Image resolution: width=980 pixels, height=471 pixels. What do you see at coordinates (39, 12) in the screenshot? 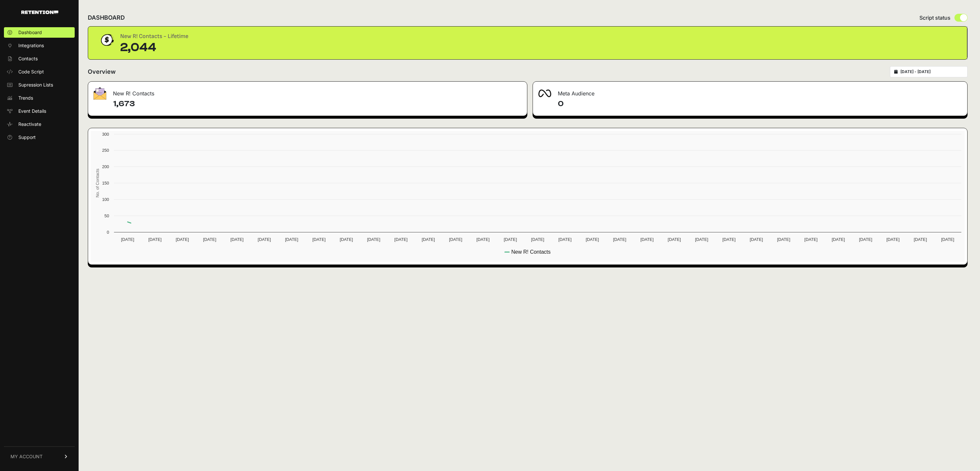
I see `img: Retention.com` at bounding box center [39, 12].